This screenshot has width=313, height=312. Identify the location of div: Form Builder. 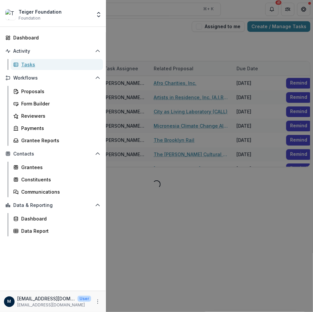
(59, 103).